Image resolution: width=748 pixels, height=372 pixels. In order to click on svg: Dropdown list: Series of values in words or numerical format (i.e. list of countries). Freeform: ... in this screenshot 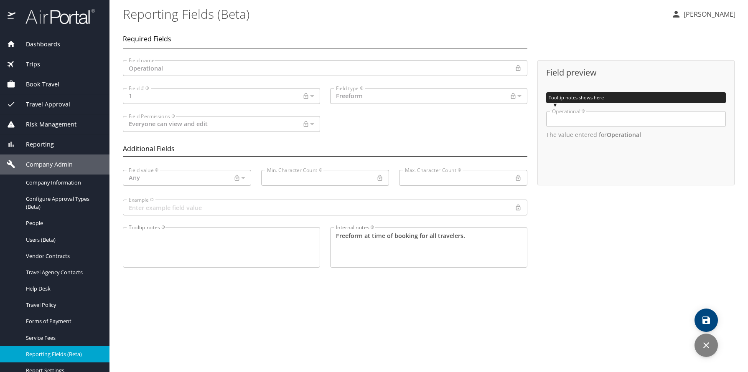, I will do `click(361, 88)`.